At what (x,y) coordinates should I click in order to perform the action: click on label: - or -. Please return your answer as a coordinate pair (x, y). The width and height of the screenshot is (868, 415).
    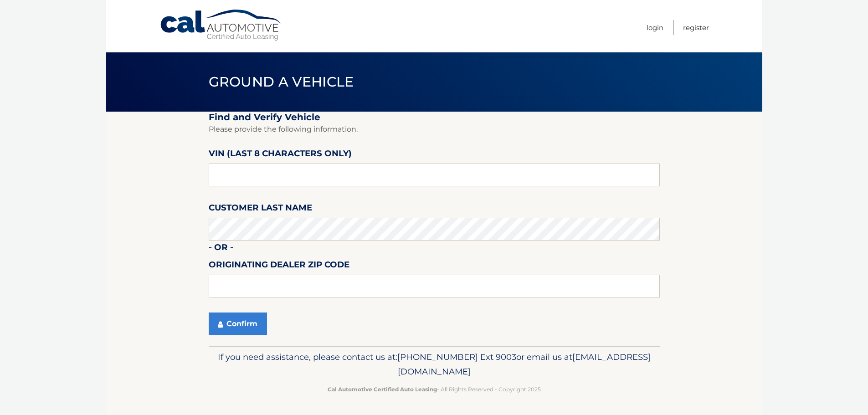
    Looking at the image, I should click on (221, 249).